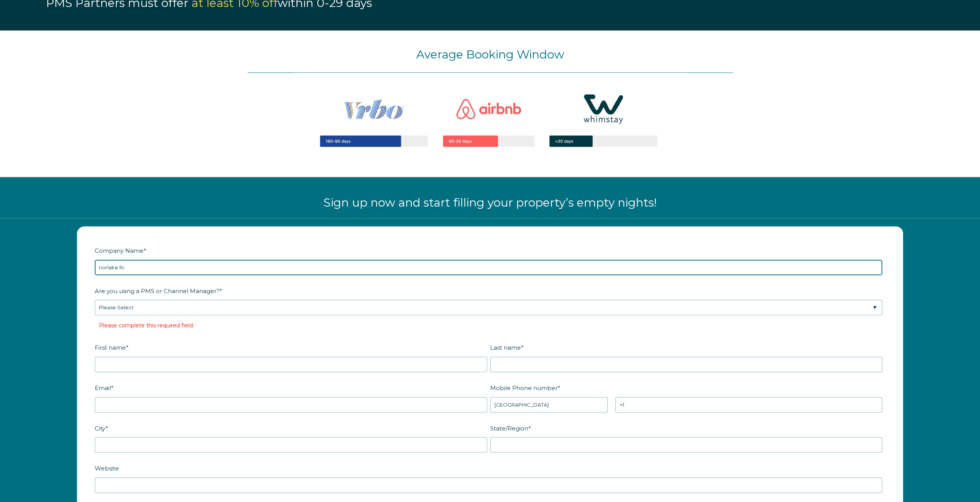 This screenshot has width=980, height=502. What do you see at coordinates (506, 348) in the screenshot?
I see `span: Last name` at bounding box center [506, 348].